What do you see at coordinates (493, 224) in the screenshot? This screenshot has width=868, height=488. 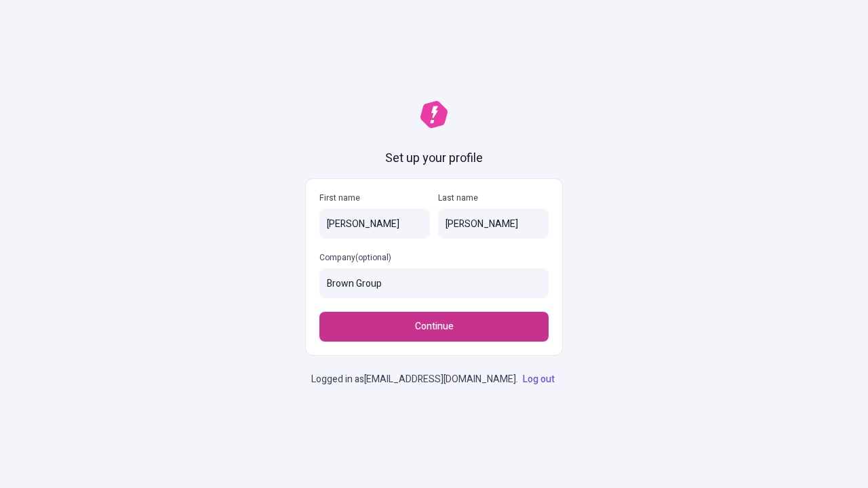 I see `input: Last name` at bounding box center [493, 224].